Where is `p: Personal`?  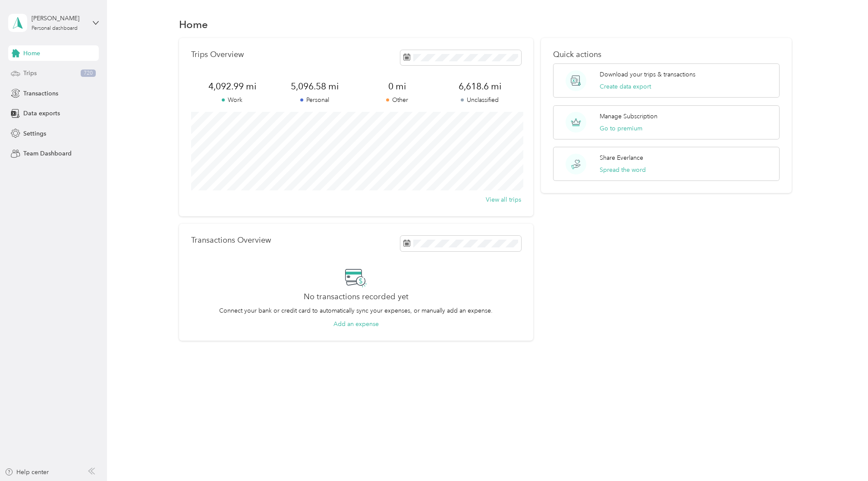
p: Personal is located at coordinates (315, 100).